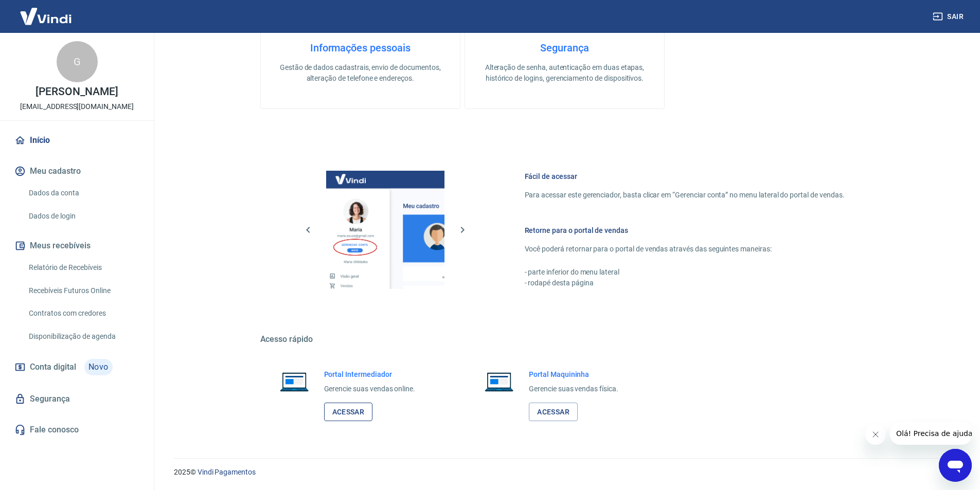 The height and width of the screenshot is (490, 980). I want to click on button: Meus recebíveis, so click(77, 246).